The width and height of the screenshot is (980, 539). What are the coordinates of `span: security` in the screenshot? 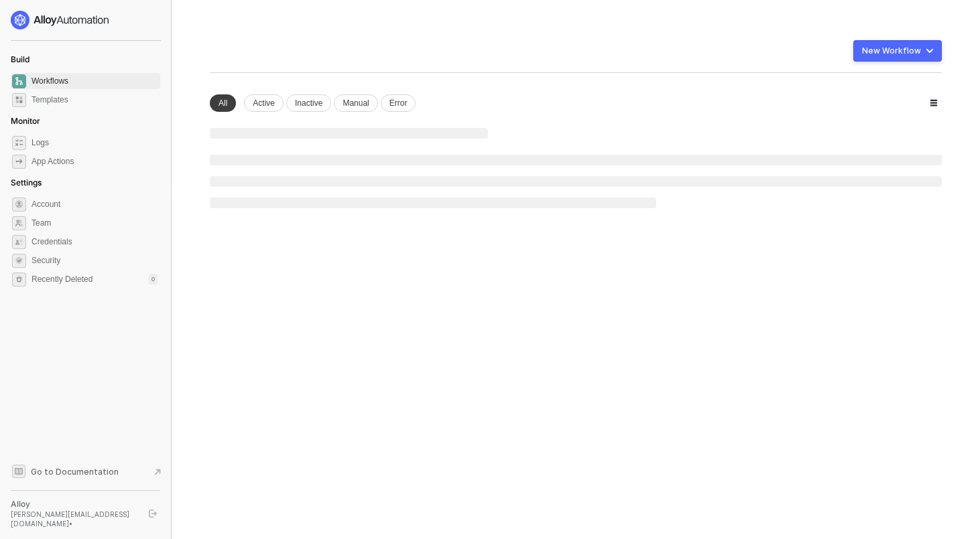 It's located at (19, 260).